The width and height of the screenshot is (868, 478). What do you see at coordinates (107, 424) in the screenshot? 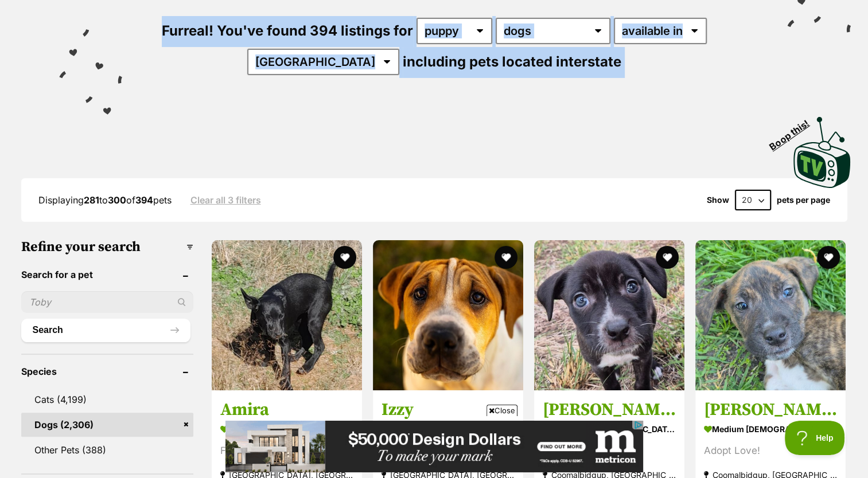
I see `a: Dogs (2,306)` at bounding box center [107, 424].